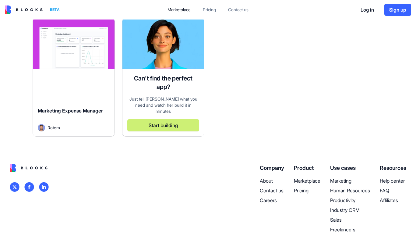 The width and height of the screenshot is (416, 232). I want to click on span: Company, so click(272, 167).